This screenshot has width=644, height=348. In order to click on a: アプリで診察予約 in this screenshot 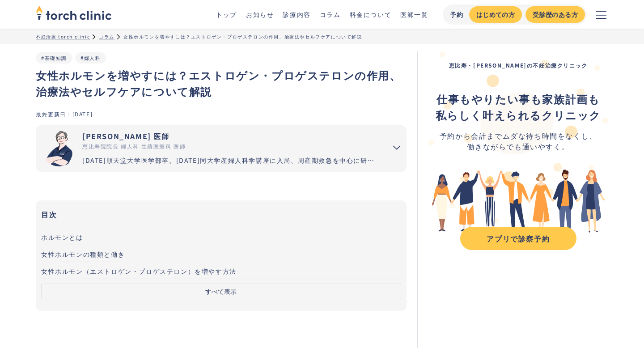, I will do `click(518, 238)`.